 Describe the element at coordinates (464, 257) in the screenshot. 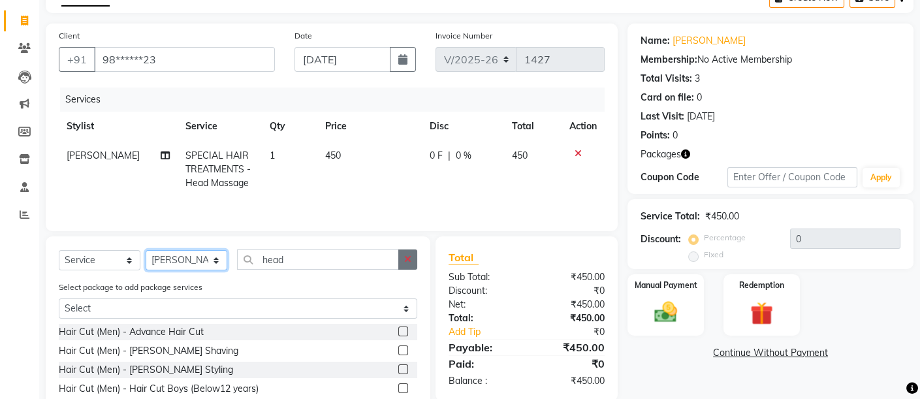

I see `span: Total` at that location.